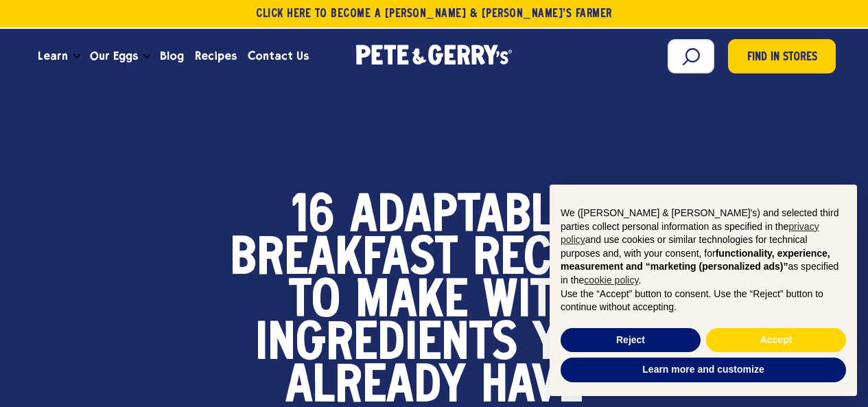 This screenshot has height=407, width=868. I want to click on input: Search, so click(690, 57).